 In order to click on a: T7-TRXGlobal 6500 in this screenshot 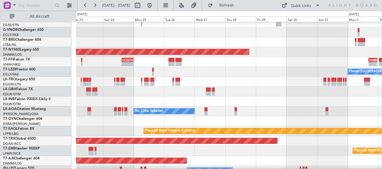, I will do `click(19, 139)`.